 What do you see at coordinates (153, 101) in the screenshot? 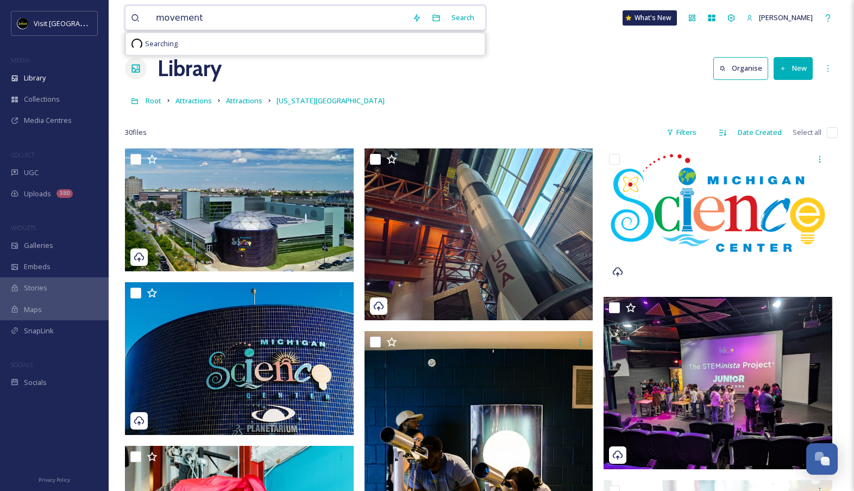
I see `span: Root` at bounding box center [153, 101].